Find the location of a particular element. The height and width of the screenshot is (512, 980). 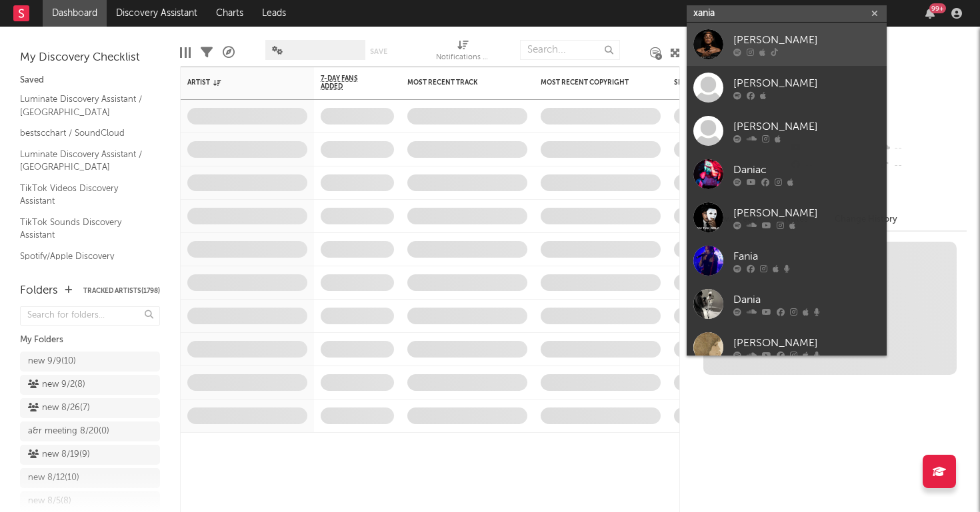

div: new 9/2 ( 8 ) is located at coordinates (56, 385).